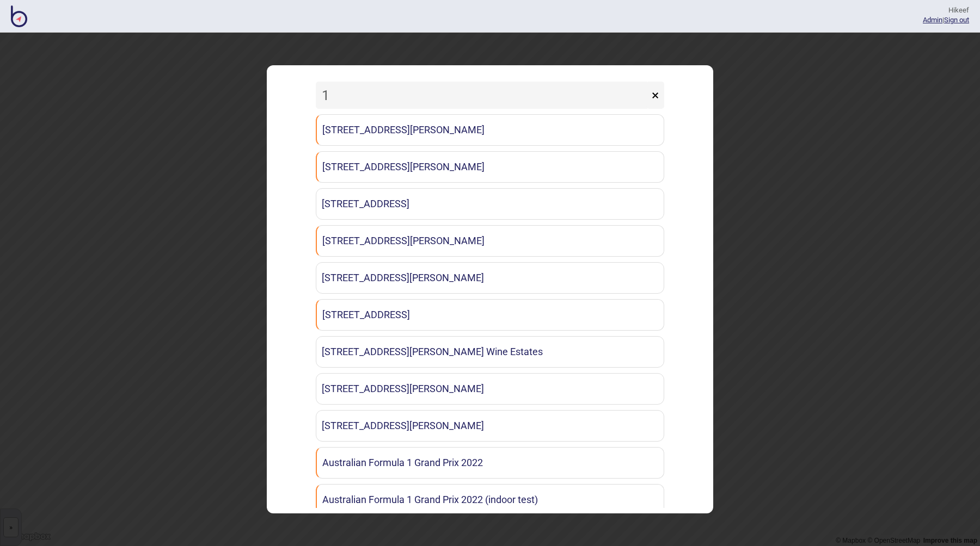  I want to click on a: Australian Formula 1 Grand Prix 2022 (indoor test), so click(490, 500).